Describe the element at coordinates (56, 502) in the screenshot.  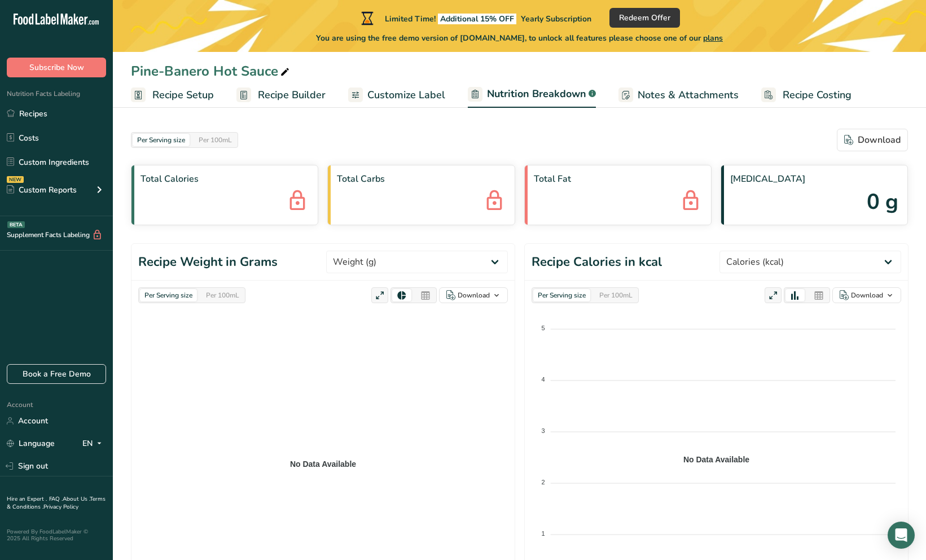
I see `a: Terms & Conditions .` at that location.